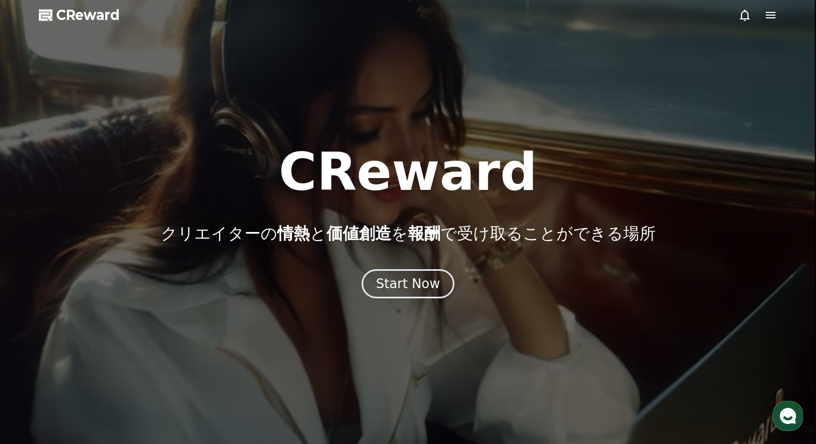 The image size is (816, 444). Describe the element at coordinates (407, 172) in the screenshot. I see `h1: CReward` at that location.